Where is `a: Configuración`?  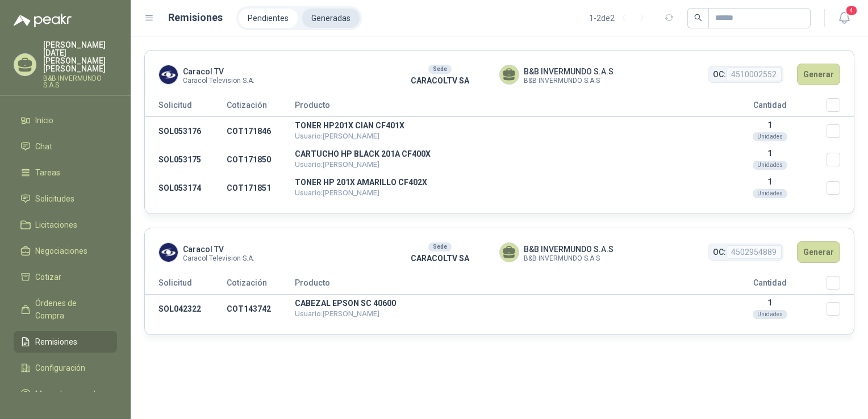 a: Configuración is located at coordinates (65, 368).